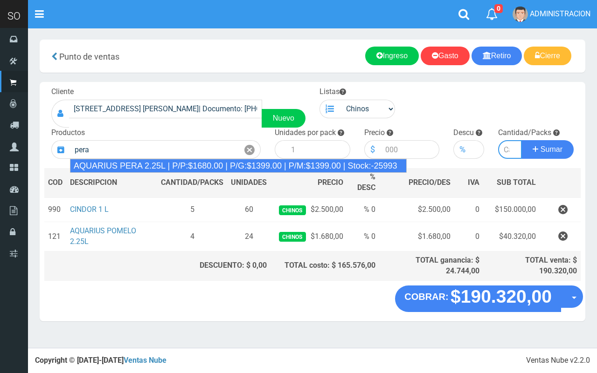 This screenshot has width=597, height=373. What do you see at coordinates (100, 182) in the screenshot?
I see `span: CRIPCION` at bounding box center [100, 182].